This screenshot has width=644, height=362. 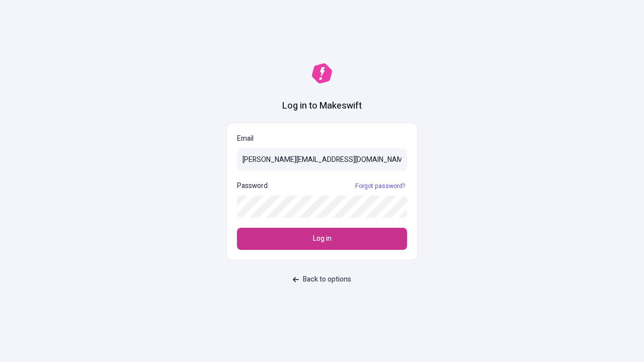 I want to click on p: Email, so click(x=322, y=139).